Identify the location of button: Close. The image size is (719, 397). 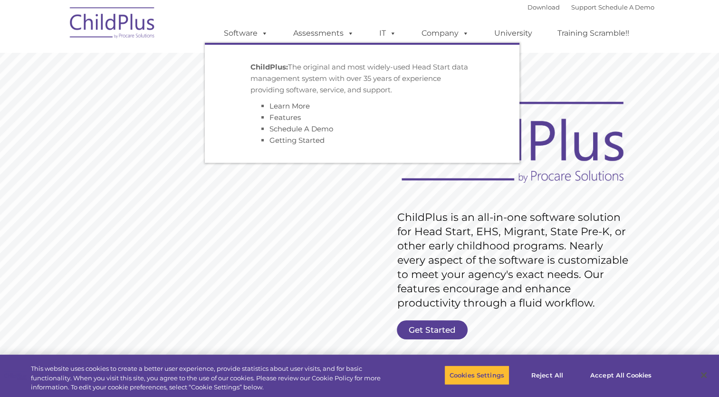
(704, 375).